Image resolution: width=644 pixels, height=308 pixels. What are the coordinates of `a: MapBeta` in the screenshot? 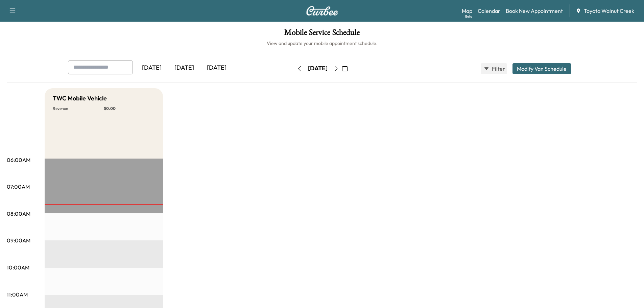 It's located at (466, 11).